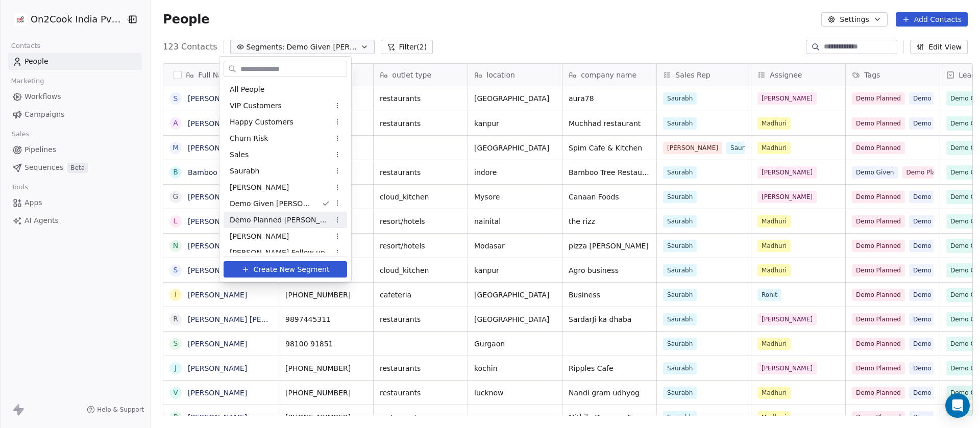 The image size is (980, 428). Describe the element at coordinates (247, 89) in the screenshot. I see `span: All People` at that location.